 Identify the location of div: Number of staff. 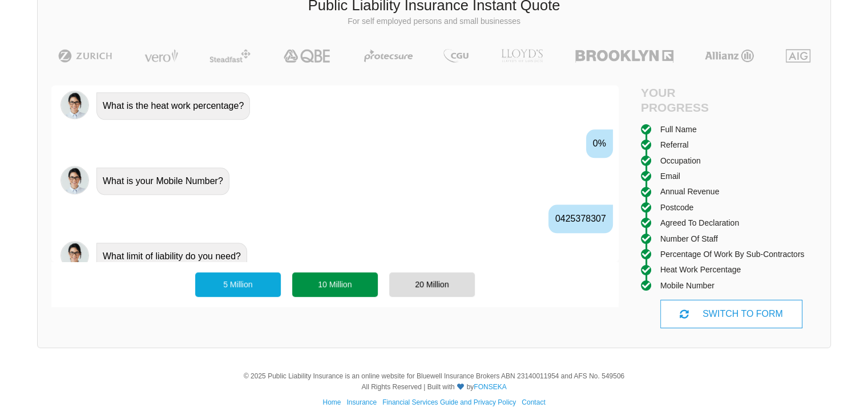
(689, 239).